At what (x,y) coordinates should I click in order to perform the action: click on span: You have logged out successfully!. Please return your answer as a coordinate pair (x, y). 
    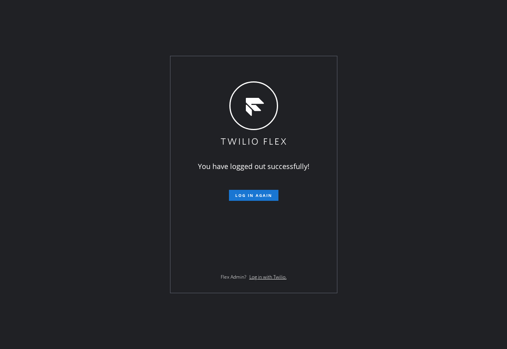
    Looking at the image, I should click on (254, 166).